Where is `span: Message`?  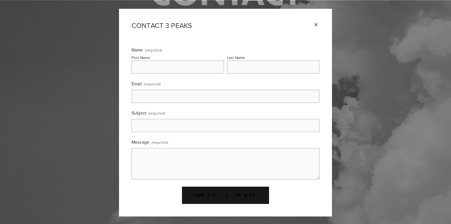
span: Message is located at coordinates (140, 142).